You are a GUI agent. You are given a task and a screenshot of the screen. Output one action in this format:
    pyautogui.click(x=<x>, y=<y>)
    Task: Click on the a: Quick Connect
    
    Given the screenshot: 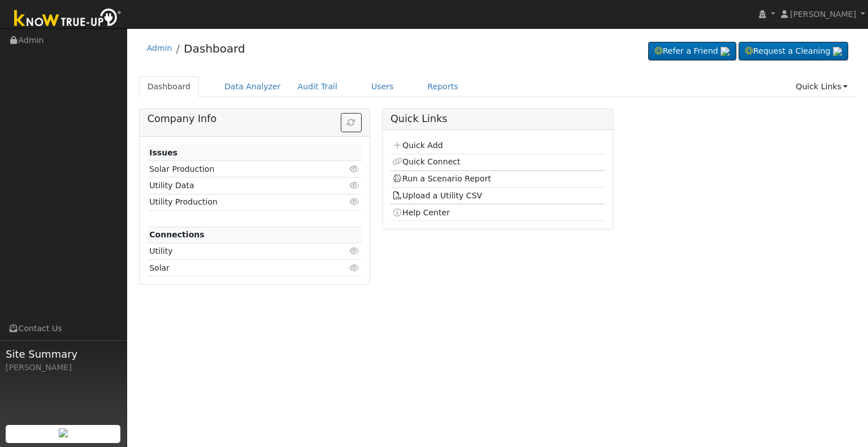 What is the action you would take?
    pyautogui.click(x=426, y=162)
    